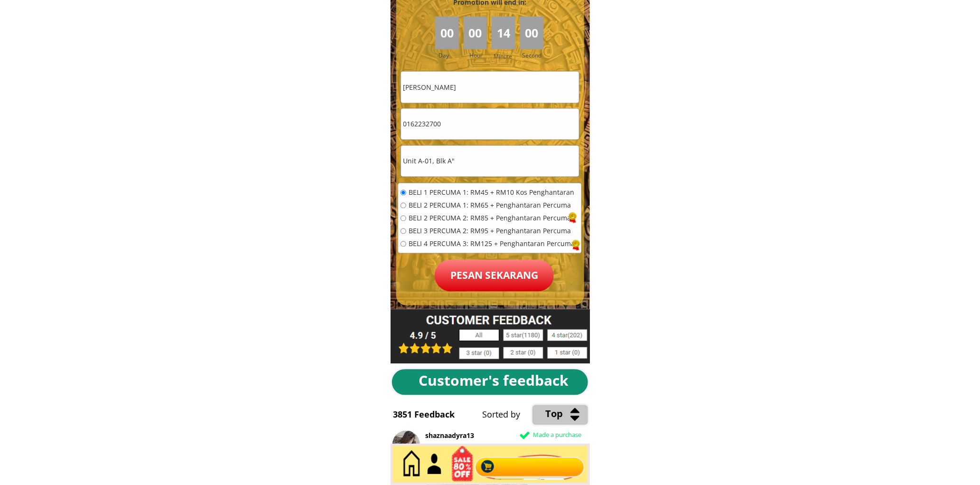  What do you see at coordinates (490, 87) in the screenshot?
I see `input: Nama` at bounding box center [490, 87].